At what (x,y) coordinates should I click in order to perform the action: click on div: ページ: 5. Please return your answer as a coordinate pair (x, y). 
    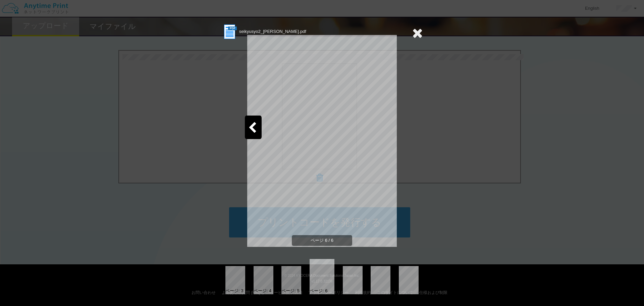
    Looking at the image, I should click on (290, 291).